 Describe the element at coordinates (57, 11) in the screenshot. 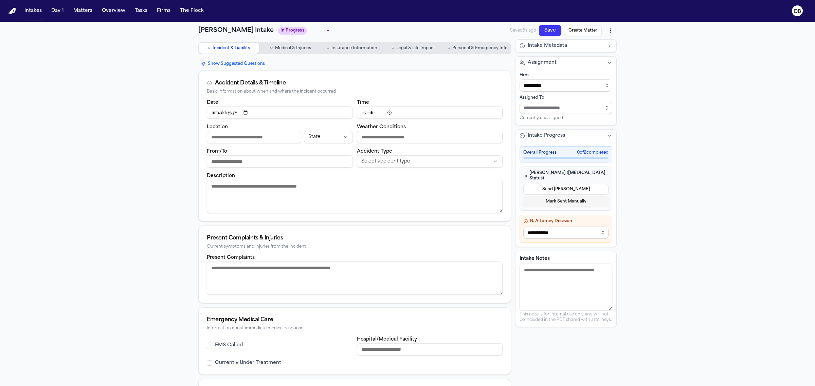

I see `button: Day 1` at that location.